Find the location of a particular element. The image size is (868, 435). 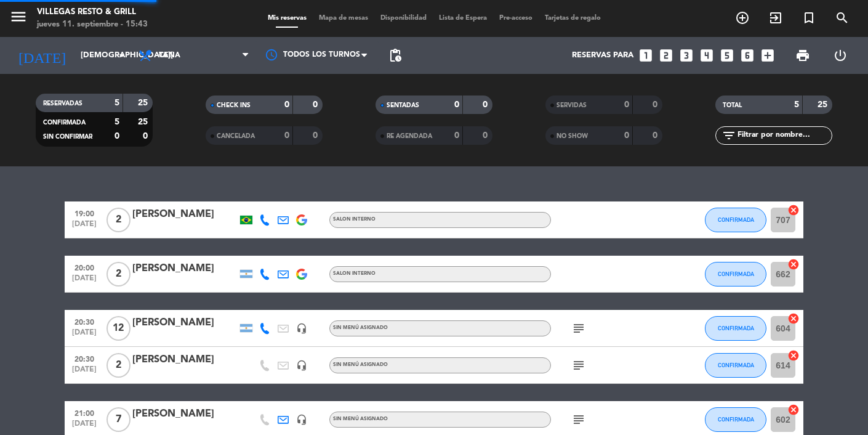

span: print is located at coordinates (803, 55).